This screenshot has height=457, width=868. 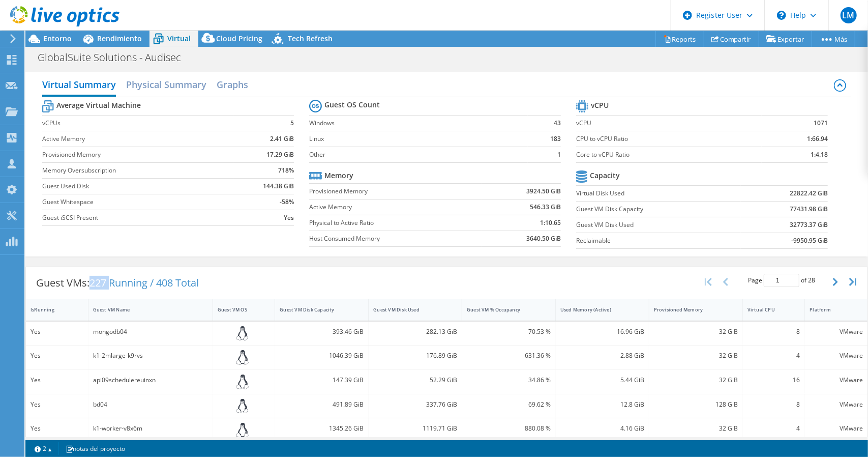 I want to click on div: api09schedulereuinxn, so click(x=151, y=380).